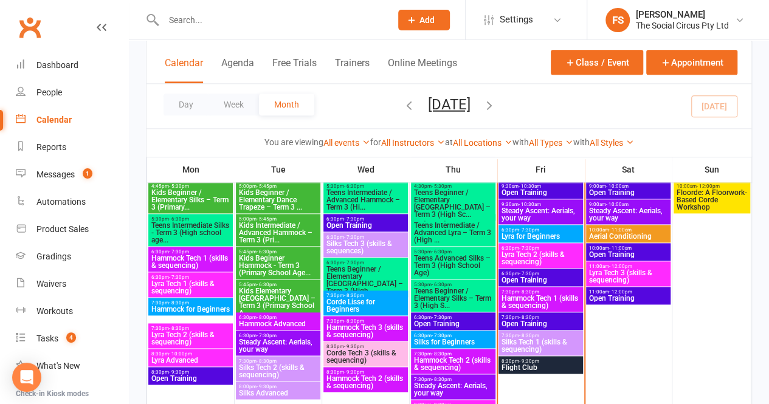 This screenshot has height=404, width=769. Describe the element at coordinates (238, 70) in the screenshot. I see `button: Agenda` at that location.